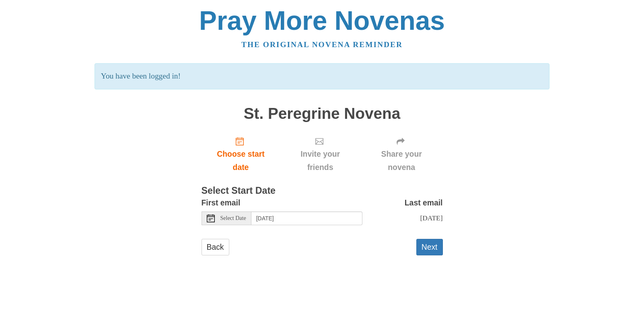 This screenshot has width=644, height=315. What do you see at coordinates (322, 76) in the screenshot?
I see `p: You have been logged in!` at bounding box center [322, 76].